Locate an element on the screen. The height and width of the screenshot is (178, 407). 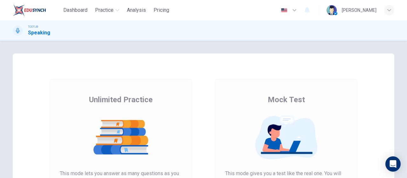
a: EduSynch logo is located at coordinates (37, 10).